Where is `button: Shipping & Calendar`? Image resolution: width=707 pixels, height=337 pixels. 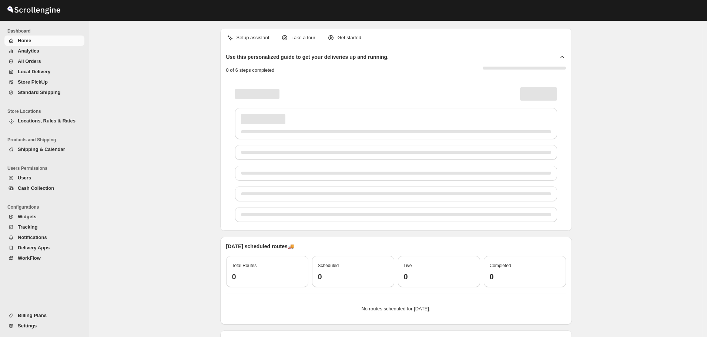
button: Shipping & Calendar is located at coordinates (44, 149).